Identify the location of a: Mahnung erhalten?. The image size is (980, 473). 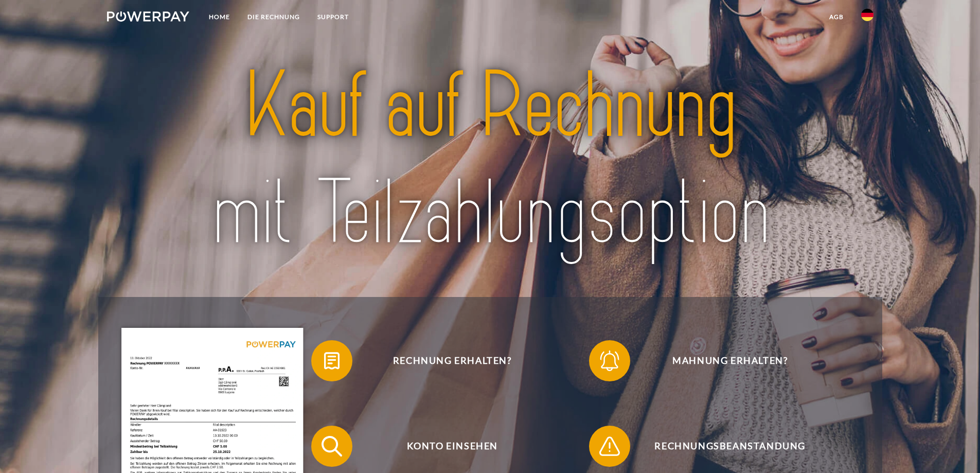
(723, 361).